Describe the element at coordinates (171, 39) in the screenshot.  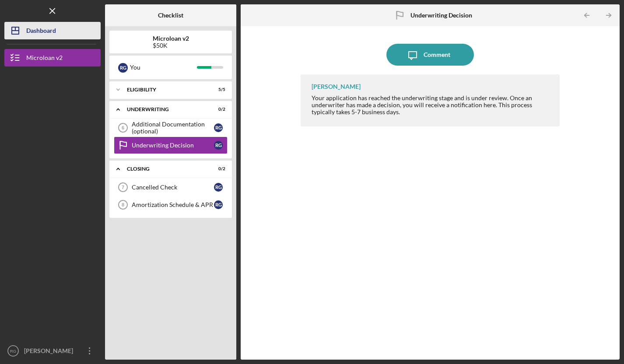
I see `b: Microloan v2` at that location.